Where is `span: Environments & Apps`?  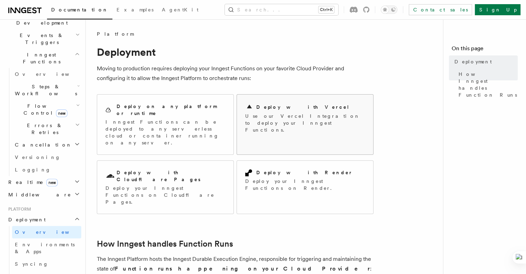
span: Environments & Apps is located at coordinates (45, 248).